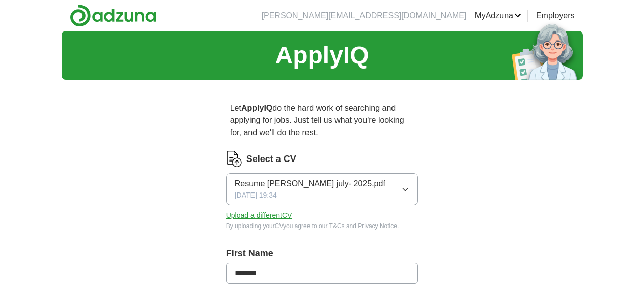 The height and width of the screenshot is (289, 644). I want to click on a: Privacy Notice, so click(377, 226).